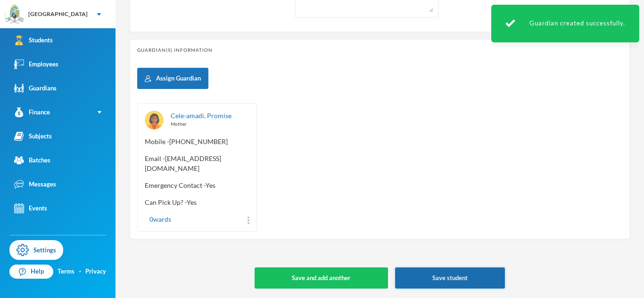 The width and height of the screenshot is (644, 298). Describe the element at coordinates (201, 115) in the screenshot. I see `a: Cele-amadi, Promise` at that location.